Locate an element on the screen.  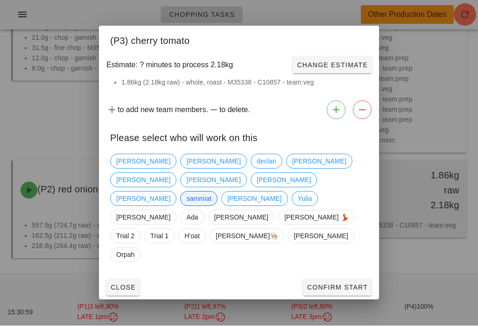
button: Close is located at coordinates (123, 288).